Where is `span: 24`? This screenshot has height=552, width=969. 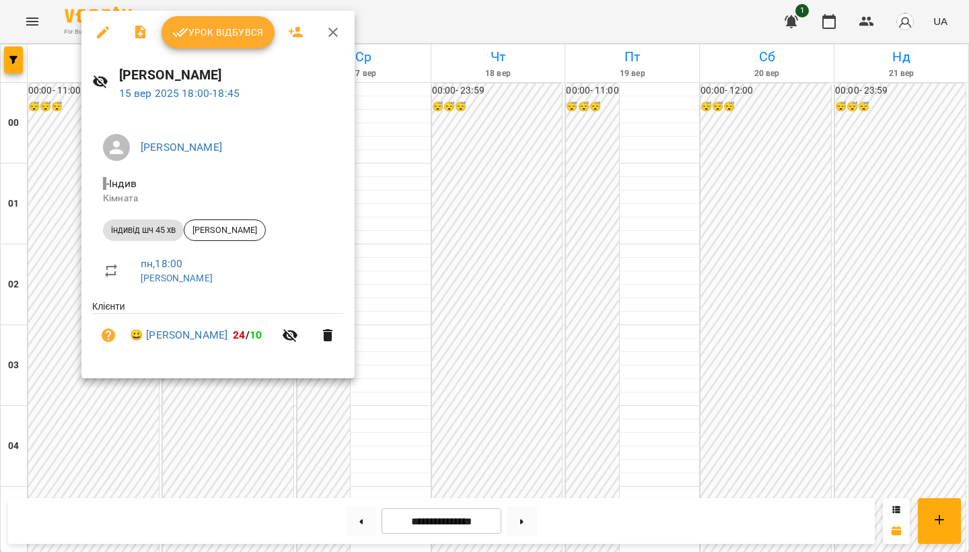 span: 24 is located at coordinates (239, 334).